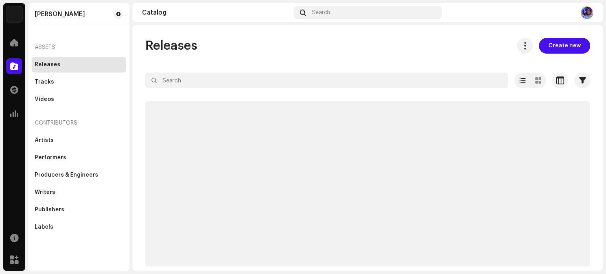 The width and height of the screenshot is (606, 274). I want to click on div: Writers, so click(45, 192).